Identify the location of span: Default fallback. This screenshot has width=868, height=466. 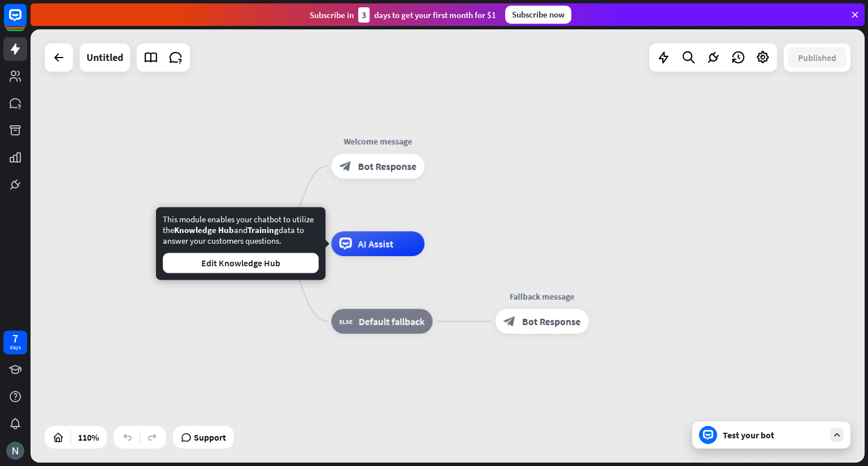
(392, 321).